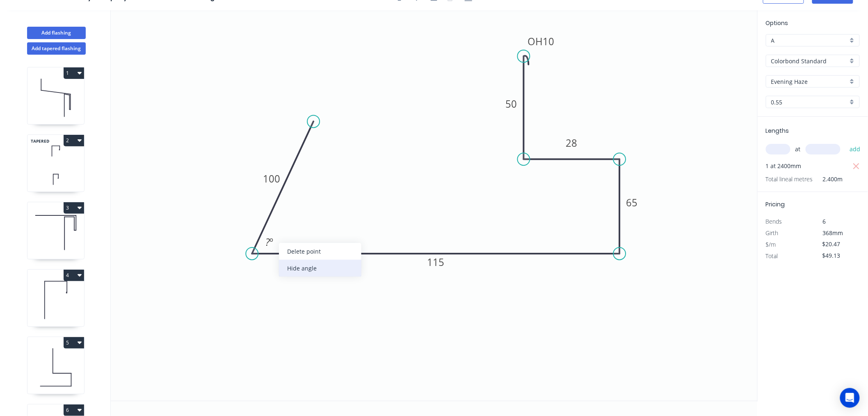 The height and width of the screenshot is (416, 868). I want to click on input: Material, so click(810, 61).